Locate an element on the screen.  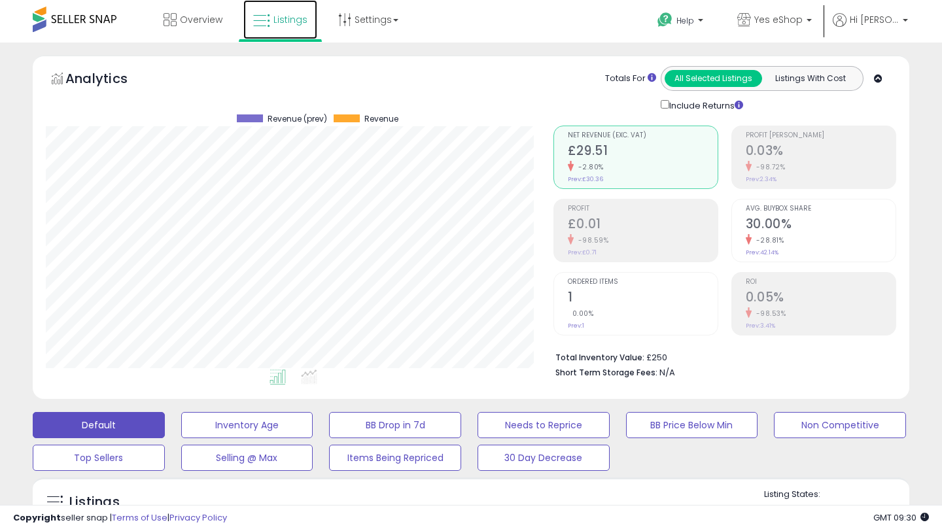
span: Avg. Buybox Share is located at coordinates (820, 209).